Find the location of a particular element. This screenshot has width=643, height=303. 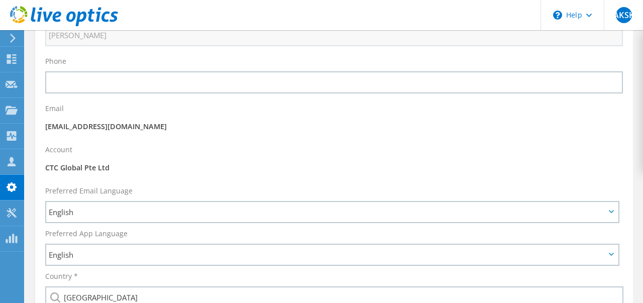

p: CTC Global Pte Ltd is located at coordinates (334, 168).